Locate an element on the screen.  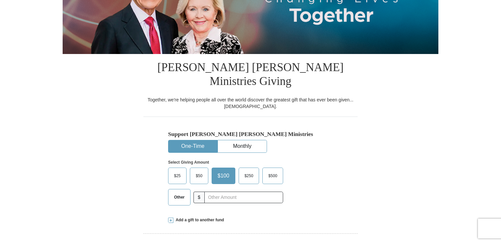
span: Add a gift to another fund is located at coordinates (199, 220).